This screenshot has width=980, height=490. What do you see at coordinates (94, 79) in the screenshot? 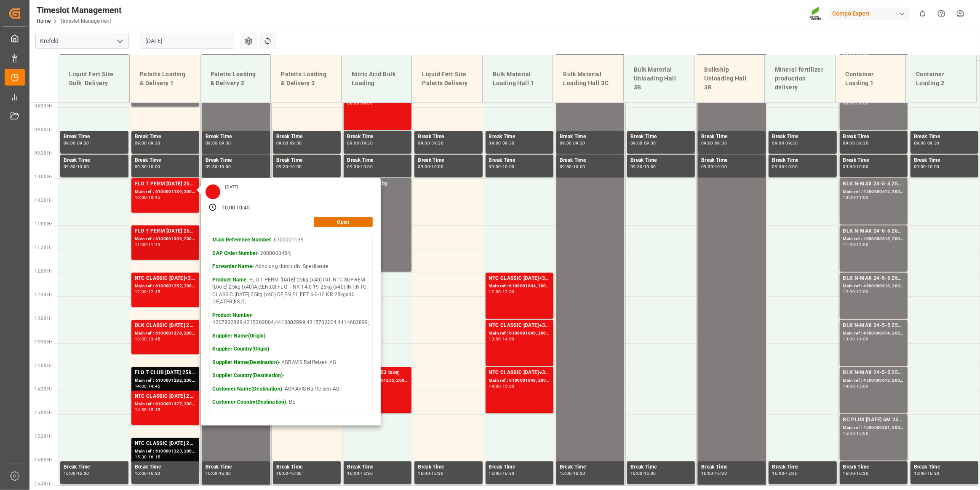
I see `div: Liquid Fert Site Bulk Delivery` at bounding box center [94, 79].